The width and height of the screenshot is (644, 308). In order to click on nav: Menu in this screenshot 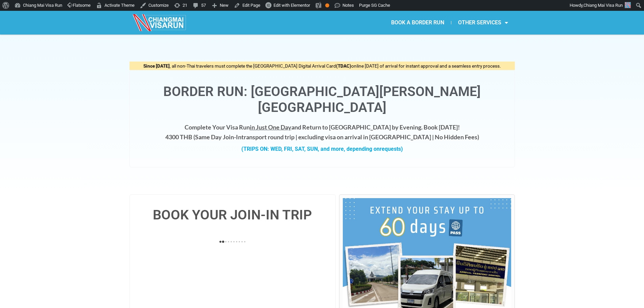, I will do `click(419, 23)`.